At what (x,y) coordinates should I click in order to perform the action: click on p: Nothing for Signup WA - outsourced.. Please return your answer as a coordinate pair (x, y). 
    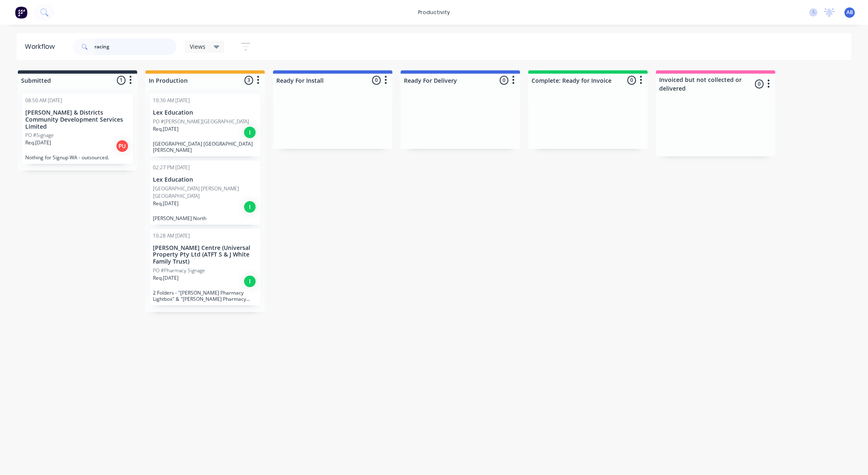
    Looking at the image, I should click on (78, 157).